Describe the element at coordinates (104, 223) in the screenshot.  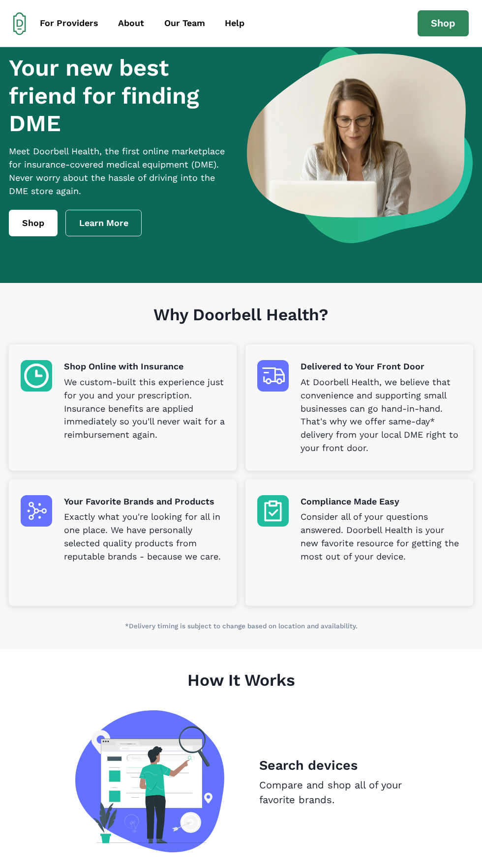
I see `a: Learn More` at that location.